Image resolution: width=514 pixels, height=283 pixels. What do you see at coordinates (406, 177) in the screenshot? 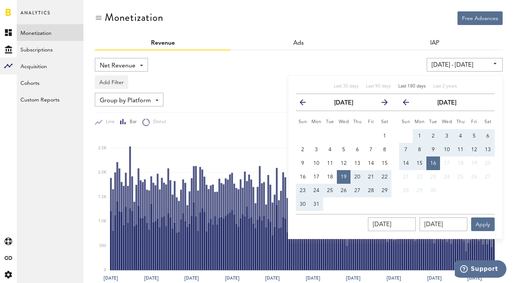
I see `button: 21` at bounding box center [406, 177].